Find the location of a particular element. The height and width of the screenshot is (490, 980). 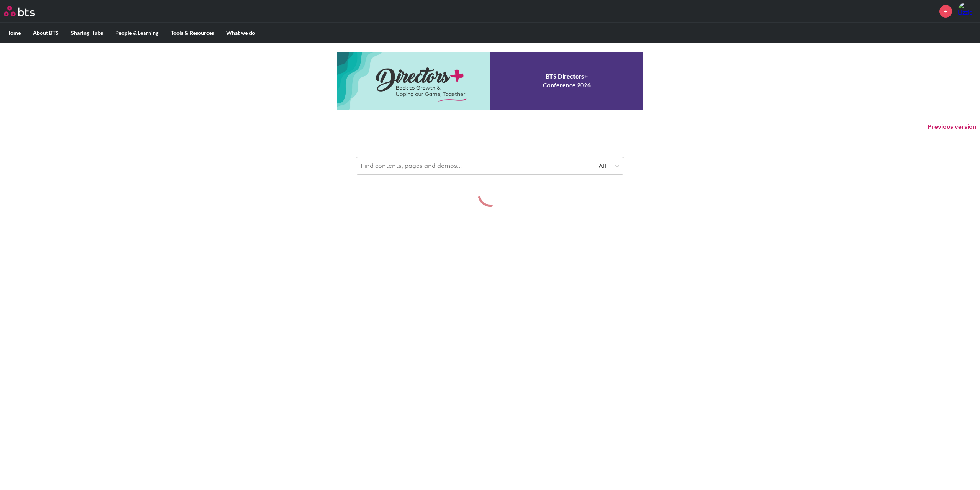

label: Tools & Resources is located at coordinates (192, 33).